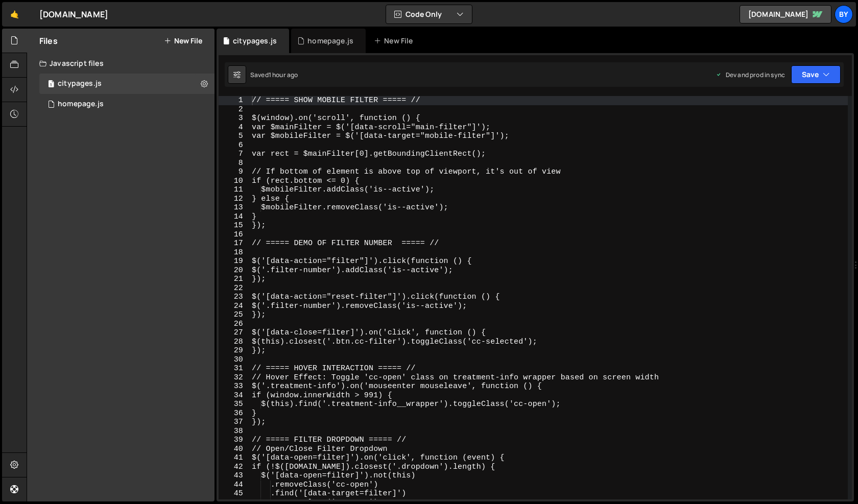 The height and width of the screenshot is (504, 858). Describe the element at coordinates (234, 386) in the screenshot. I see `div: 33` at that location.